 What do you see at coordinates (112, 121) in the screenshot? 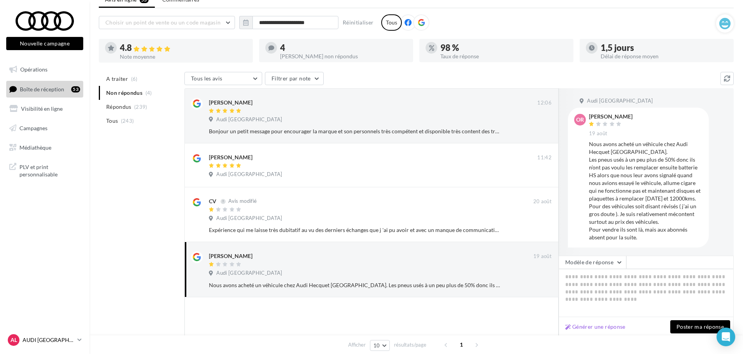
I see `span: Tous` at bounding box center [112, 121].